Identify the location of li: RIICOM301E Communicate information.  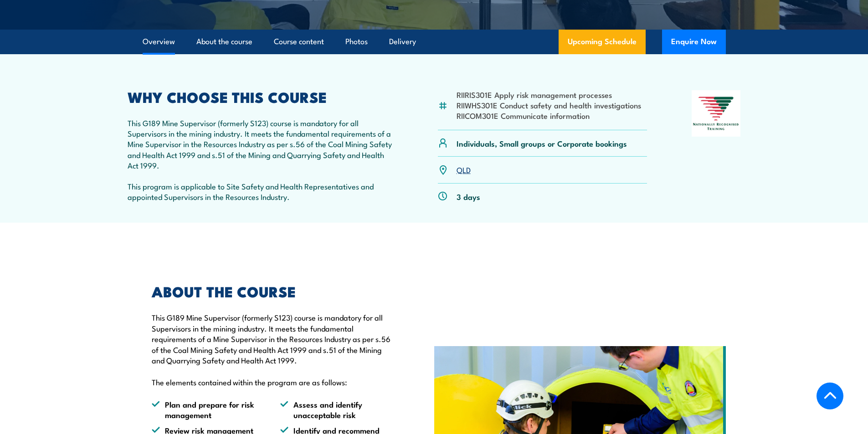
(548, 115).